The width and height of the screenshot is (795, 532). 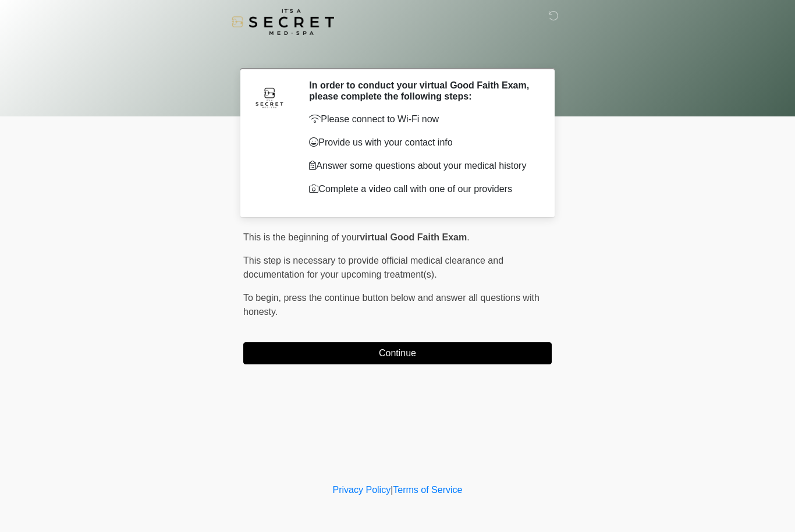 I want to click on span: This step is necessary to provide official medical clearance and documentation for your upcoming ..., so click(x=374, y=267).